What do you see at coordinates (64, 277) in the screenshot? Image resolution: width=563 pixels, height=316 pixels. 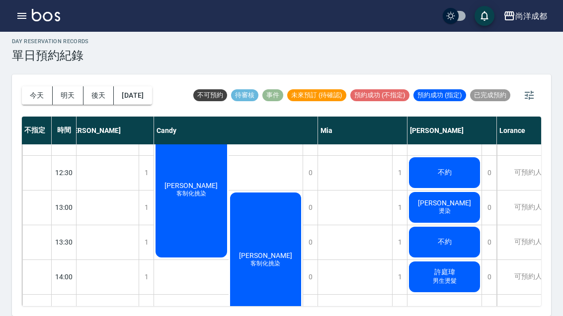 I see `div: 14:00` at bounding box center [64, 277].